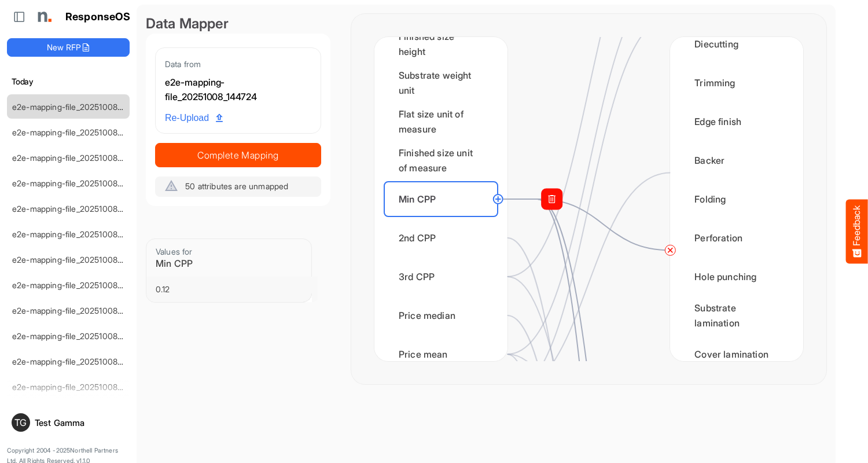 The image size is (868, 463). What do you see at coordinates (80, 423) in the screenshot?
I see `div: Test Gamma` at bounding box center [80, 423].